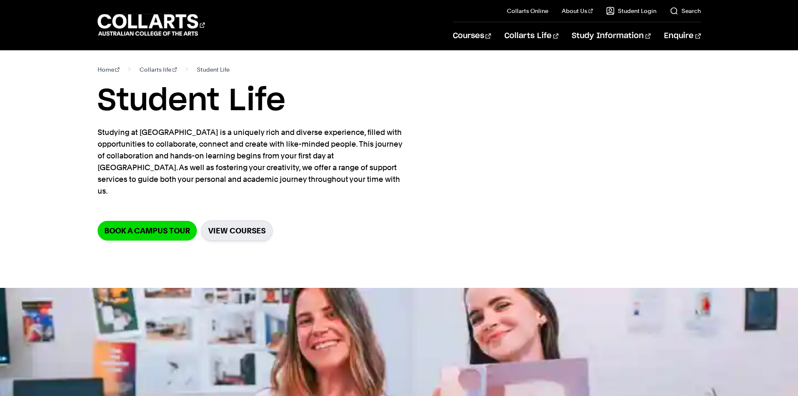  What do you see at coordinates (577, 11) in the screenshot?
I see `a: About Us` at bounding box center [577, 11].